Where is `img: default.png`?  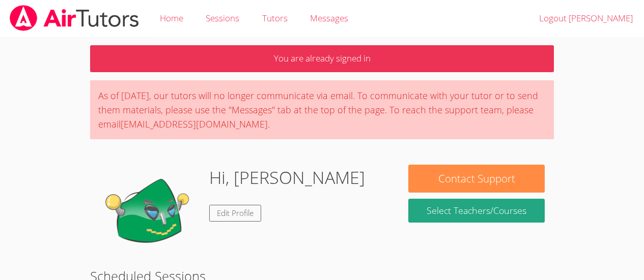 img: default.png is located at coordinates (150, 216).